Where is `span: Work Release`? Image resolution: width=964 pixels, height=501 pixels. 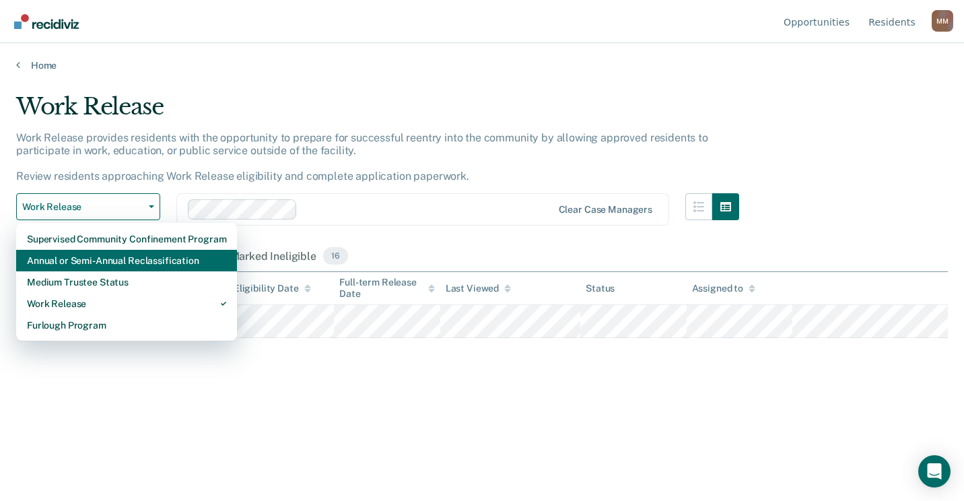
span: Work Release is located at coordinates (83, 207).